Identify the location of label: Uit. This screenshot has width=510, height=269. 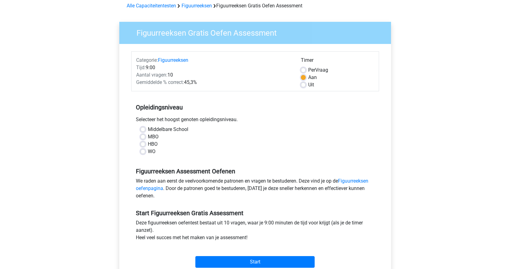
(311, 85).